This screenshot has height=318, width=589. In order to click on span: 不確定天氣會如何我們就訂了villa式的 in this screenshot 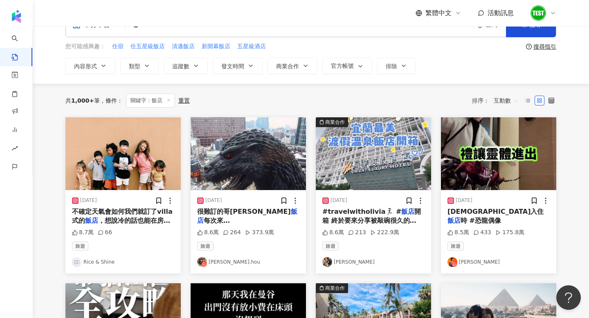, I will do `click(122, 216)`.